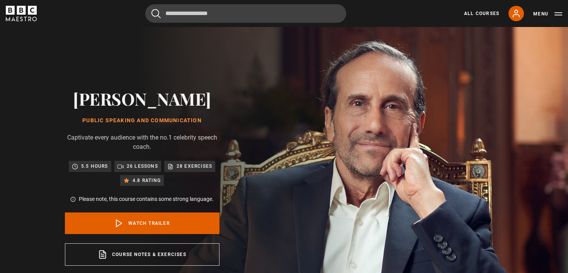 The height and width of the screenshot is (273, 568). What do you see at coordinates (547, 14) in the screenshot?
I see `button: Toggle navigation` at bounding box center [547, 14].